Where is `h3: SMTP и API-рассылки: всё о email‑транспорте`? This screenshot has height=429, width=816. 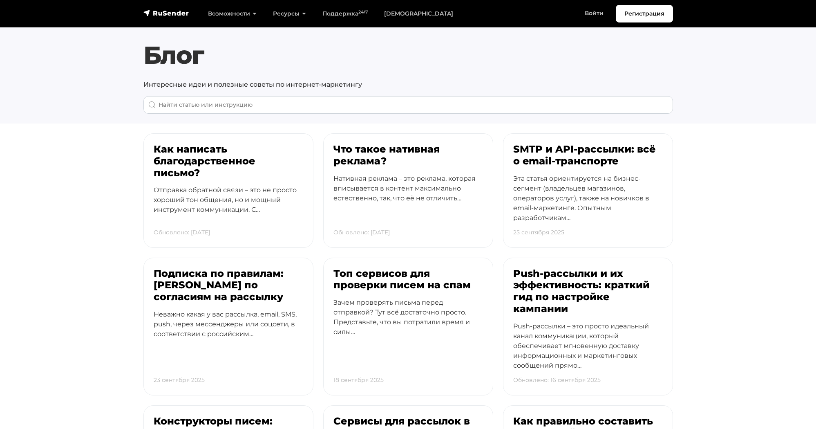 h3: SMTP и API-рассылки: всё о email‑транспорте is located at coordinates (588, 155).